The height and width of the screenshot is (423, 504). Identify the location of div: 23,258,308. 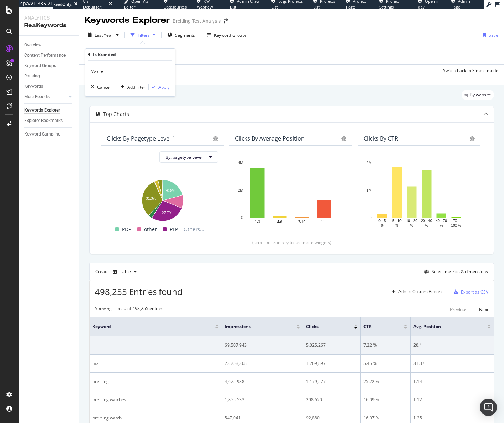
(262, 363).